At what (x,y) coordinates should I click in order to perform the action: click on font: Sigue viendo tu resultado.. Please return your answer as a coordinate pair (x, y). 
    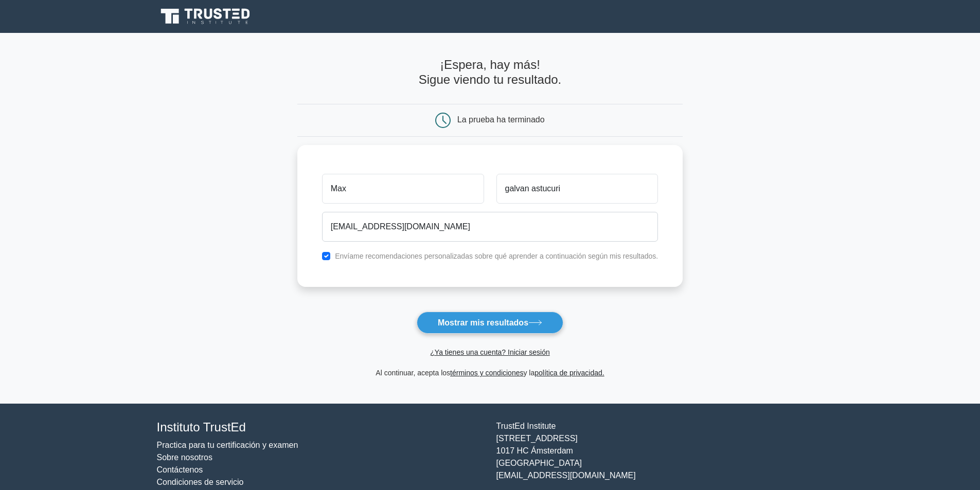
    Looking at the image, I should click on (490, 79).